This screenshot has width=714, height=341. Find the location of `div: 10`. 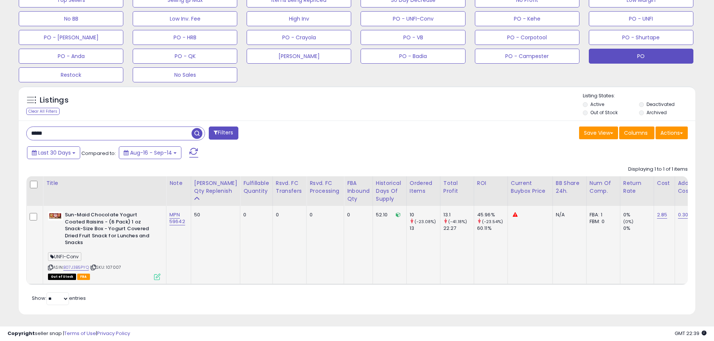

div: 10 is located at coordinates (425, 215).